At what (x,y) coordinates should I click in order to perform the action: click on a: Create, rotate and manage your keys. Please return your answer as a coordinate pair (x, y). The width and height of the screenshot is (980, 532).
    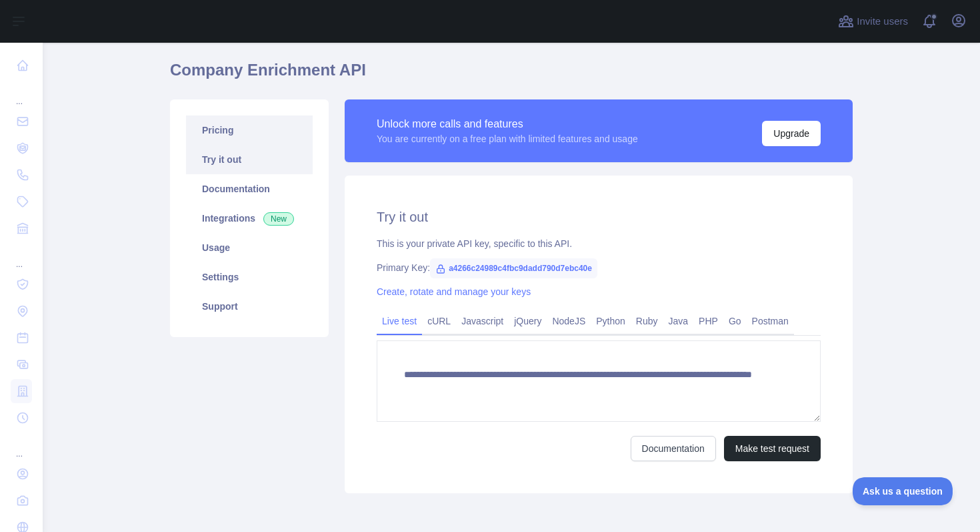
    Looking at the image, I should click on (454, 292).